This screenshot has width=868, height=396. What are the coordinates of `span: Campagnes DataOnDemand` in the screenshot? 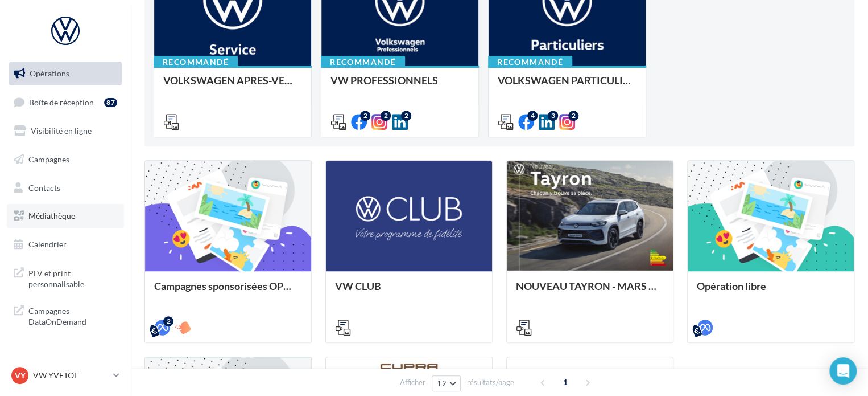 It's located at (73, 315).